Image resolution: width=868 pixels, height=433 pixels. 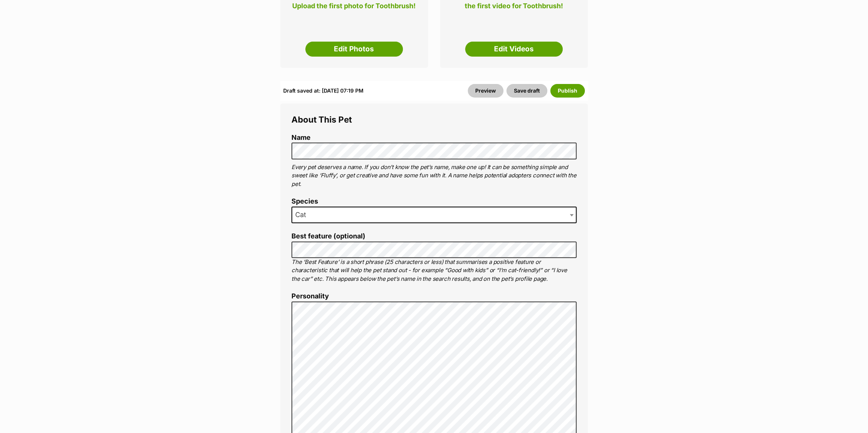 What do you see at coordinates (434, 201) in the screenshot?
I see `label: Species` at bounding box center [434, 201].